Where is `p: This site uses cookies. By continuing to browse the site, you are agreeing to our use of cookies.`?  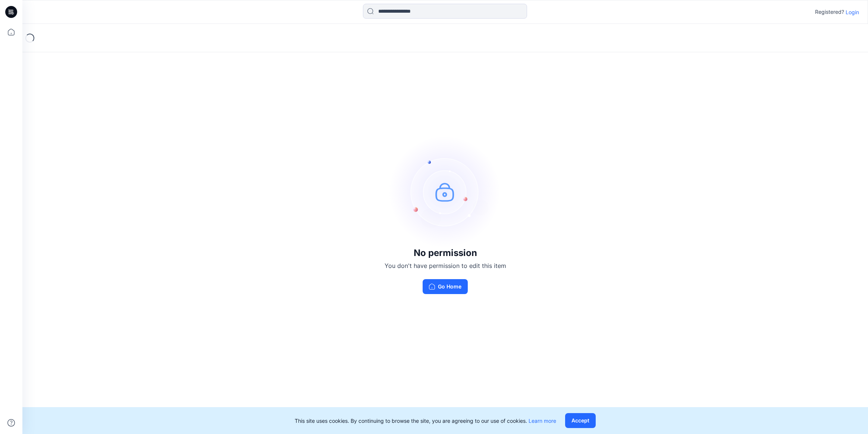
p: This site uses cookies. By continuing to browse the site, you are agreeing to our use of cookies. is located at coordinates (425, 421).